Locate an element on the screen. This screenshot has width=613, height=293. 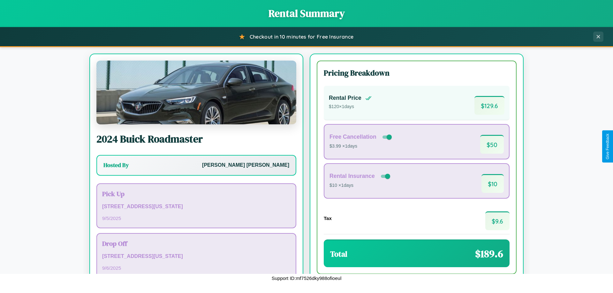
h4: Rental Insurance is located at coordinates (352, 176).